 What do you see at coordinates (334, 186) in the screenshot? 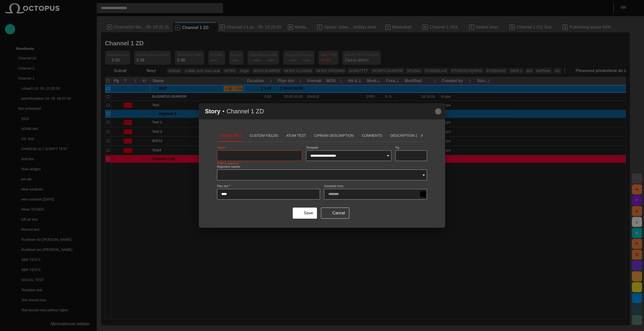
I see `label: Schedule from` at bounding box center [334, 186].